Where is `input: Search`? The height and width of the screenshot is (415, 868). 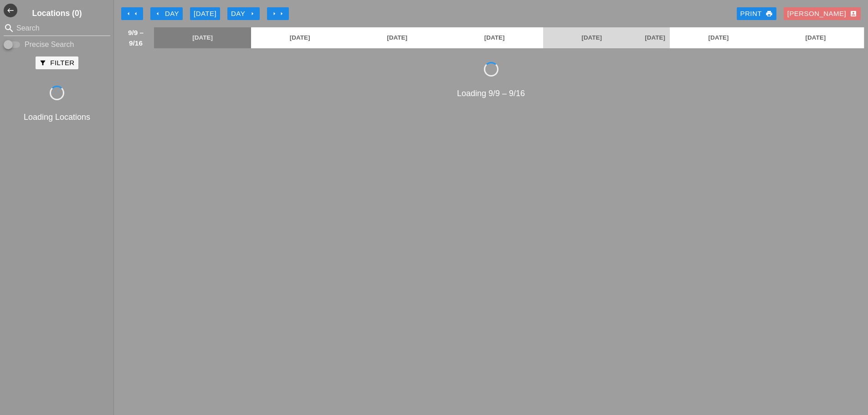
input: Search is located at coordinates (57, 28).